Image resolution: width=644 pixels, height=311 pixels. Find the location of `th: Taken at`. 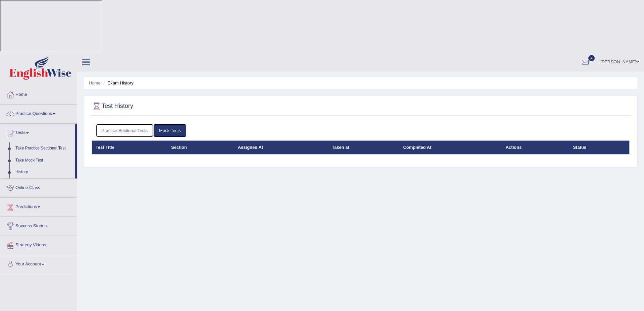

th: Taken at is located at coordinates (364, 148).